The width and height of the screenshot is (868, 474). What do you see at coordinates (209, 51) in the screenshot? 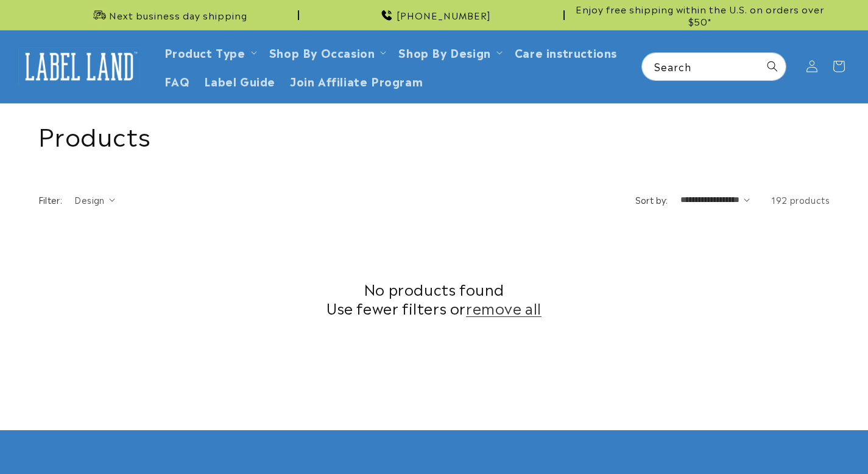
I see `summary: Product Type` at bounding box center [209, 51].